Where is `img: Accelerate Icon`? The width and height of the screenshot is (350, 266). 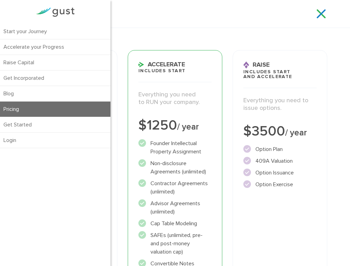 img: Accelerate Icon is located at coordinates (141, 65).